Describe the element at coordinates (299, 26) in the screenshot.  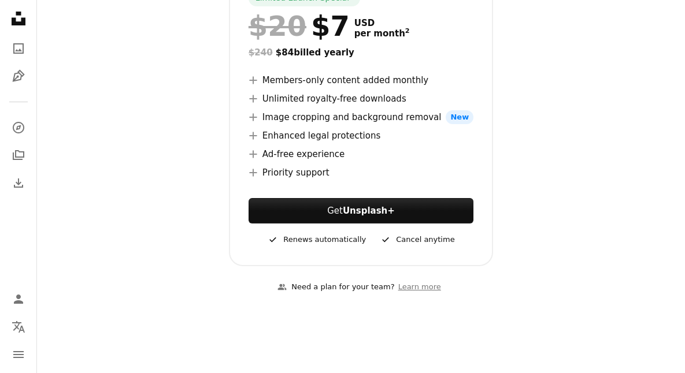
I see `div: $7` at that location.